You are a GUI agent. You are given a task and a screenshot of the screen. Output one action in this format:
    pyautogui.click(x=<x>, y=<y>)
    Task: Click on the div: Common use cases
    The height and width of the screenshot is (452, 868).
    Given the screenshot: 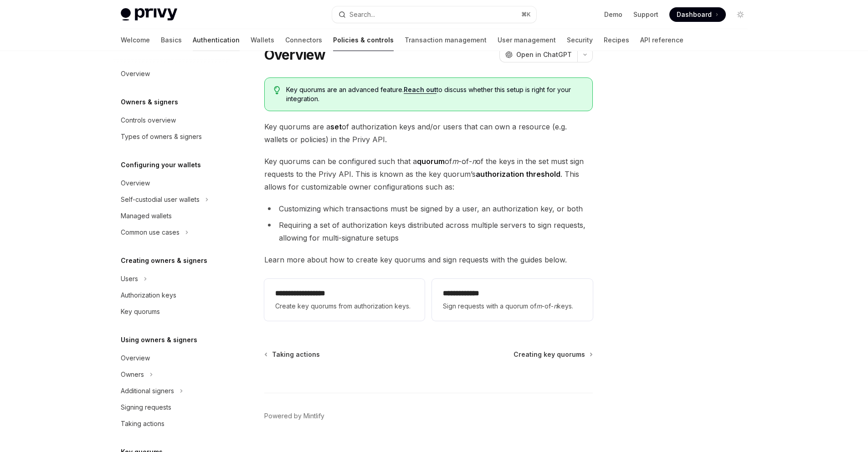 What is the action you would take?
    pyautogui.click(x=150, y=232)
    